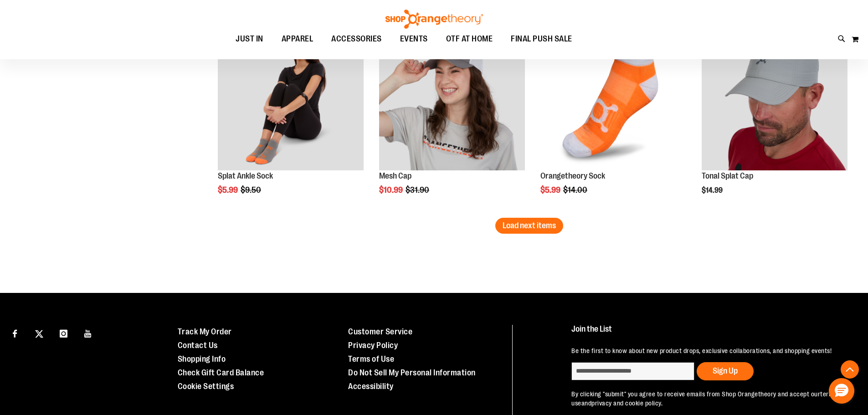  Describe the element at coordinates (775, 98) in the screenshot. I see `img: Product image for Grey Tonal Splat Cap` at that location.